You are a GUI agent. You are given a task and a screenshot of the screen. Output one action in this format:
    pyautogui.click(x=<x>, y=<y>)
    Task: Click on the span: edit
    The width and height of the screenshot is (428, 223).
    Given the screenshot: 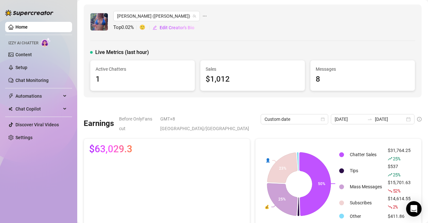 What is the action you would take?
    pyautogui.click(x=155, y=28)
    